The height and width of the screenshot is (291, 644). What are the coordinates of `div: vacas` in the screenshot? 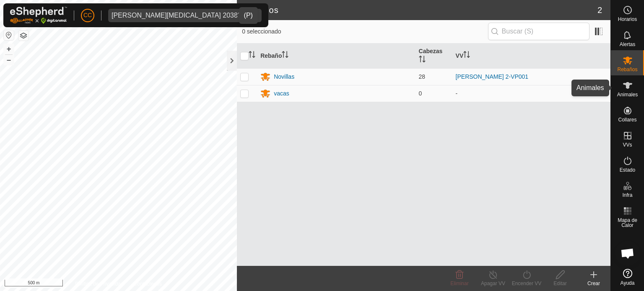 It's located at (281, 93).